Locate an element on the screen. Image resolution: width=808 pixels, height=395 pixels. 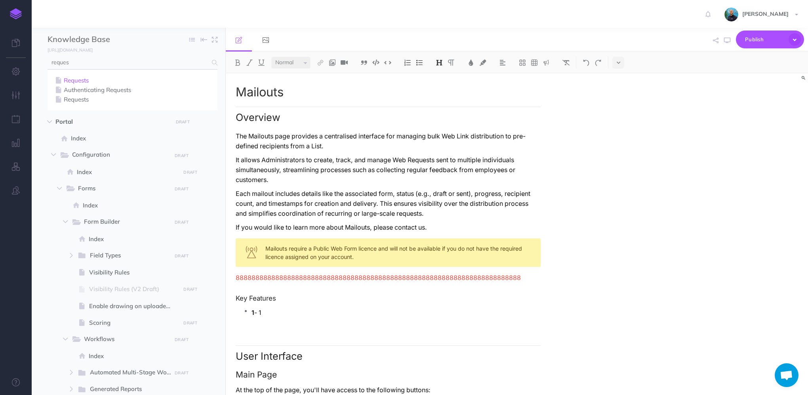
img: Undo is located at coordinates (586, 63).